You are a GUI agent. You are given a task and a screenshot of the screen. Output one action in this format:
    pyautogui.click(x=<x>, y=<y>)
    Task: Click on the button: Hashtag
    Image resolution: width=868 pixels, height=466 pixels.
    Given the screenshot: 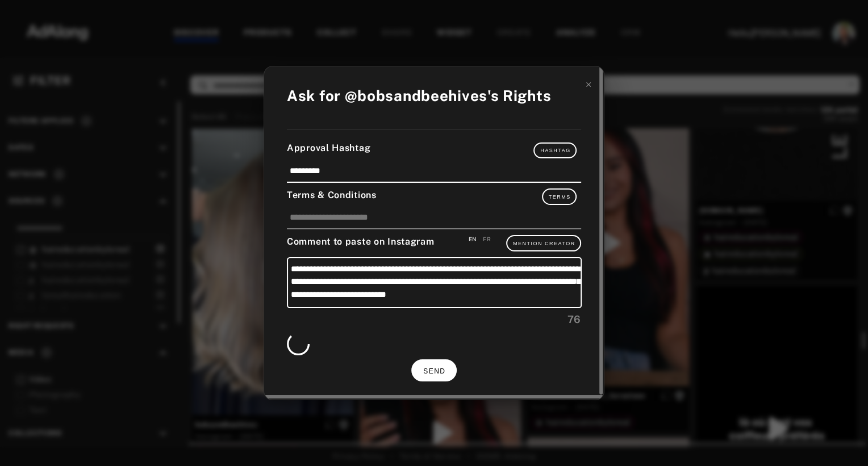 What is the action you would take?
    pyautogui.click(x=555, y=151)
    